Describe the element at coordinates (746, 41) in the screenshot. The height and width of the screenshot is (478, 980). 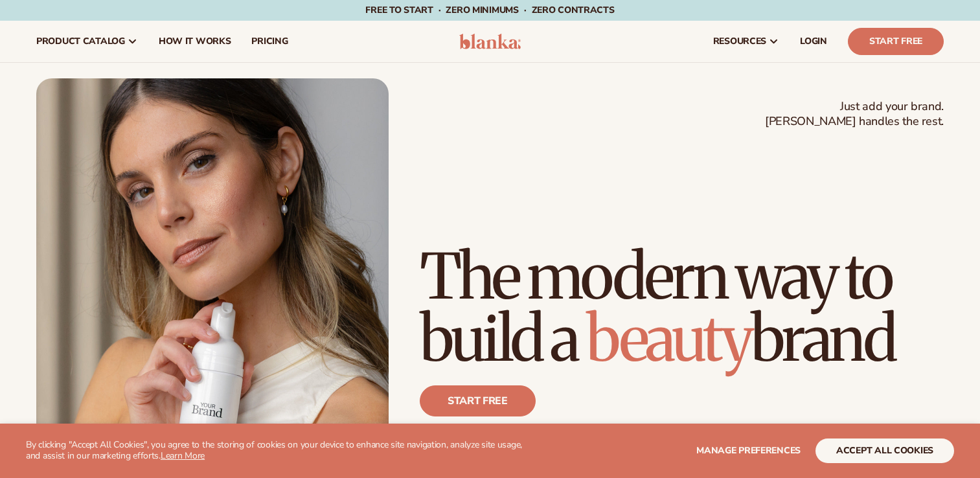
I see `a: resources` at that location.